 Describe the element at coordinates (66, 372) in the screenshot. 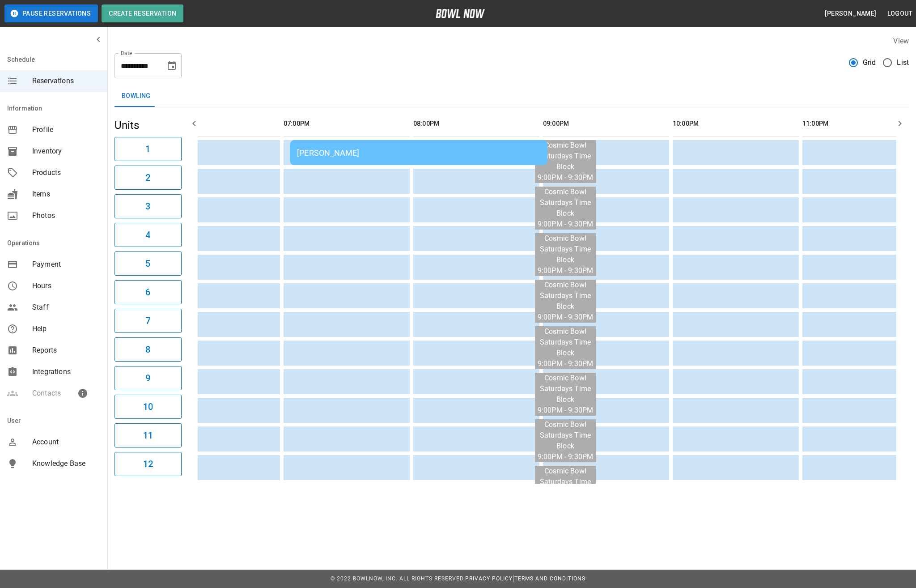

I see `span: Integrations` at that location.